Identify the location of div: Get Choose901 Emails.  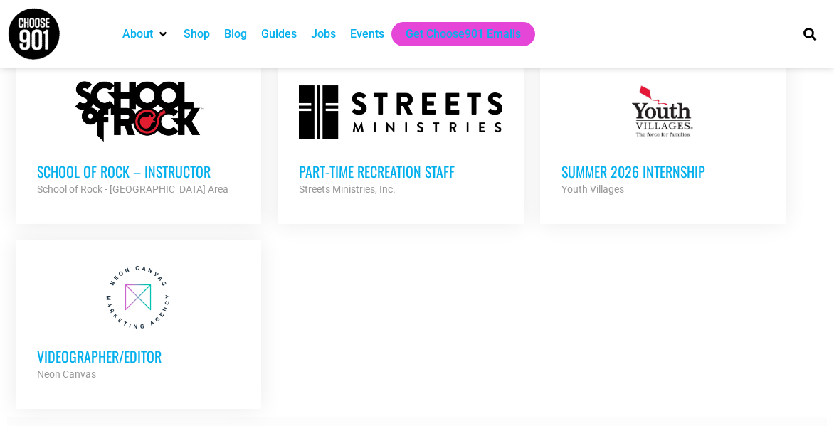
(463, 34).